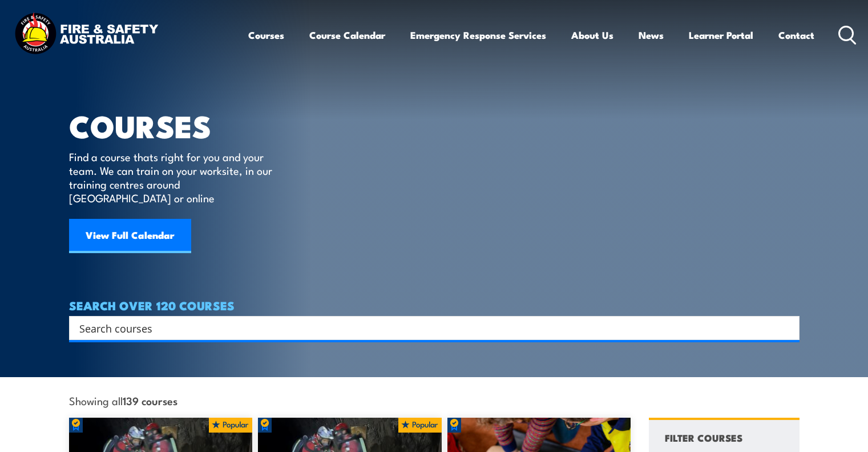  Describe the element at coordinates (173, 177) in the screenshot. I see `p: Find a course thats right for you and your team. We can train on your worksite, in our training c...` at that location.